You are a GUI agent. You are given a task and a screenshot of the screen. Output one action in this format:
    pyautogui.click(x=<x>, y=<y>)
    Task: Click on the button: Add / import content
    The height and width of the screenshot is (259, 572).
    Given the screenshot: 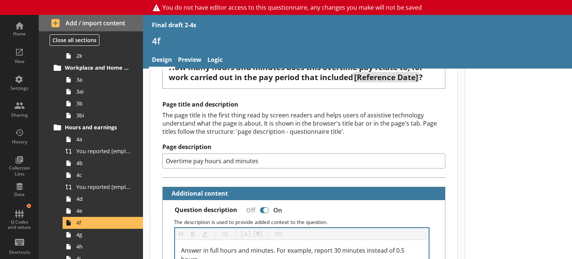 What is the action you would take?
    pyautogui.click(x=91, y=23)
    